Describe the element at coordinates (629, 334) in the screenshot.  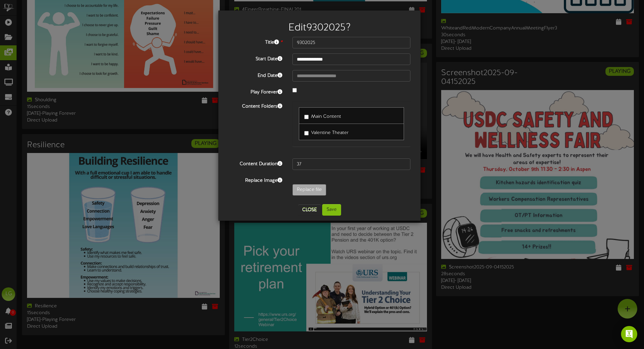
I see `div: Open Intercom Messenger` at that location.